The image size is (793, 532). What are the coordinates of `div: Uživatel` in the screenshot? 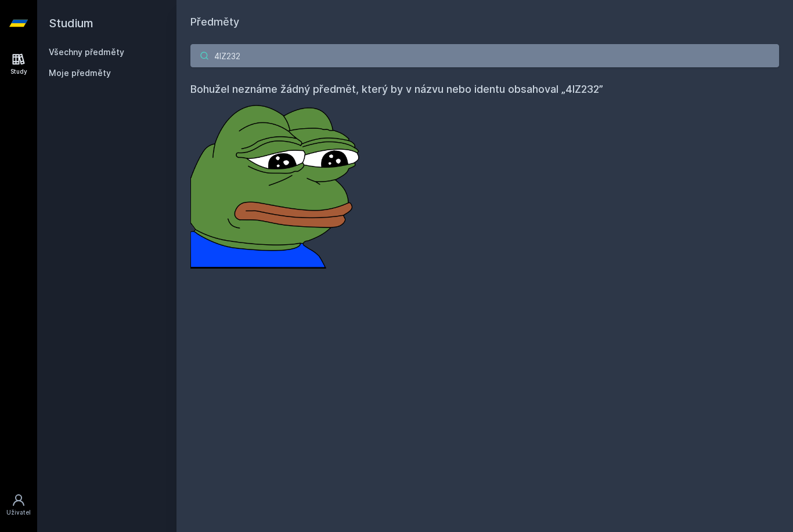 It's located at (19, 513).